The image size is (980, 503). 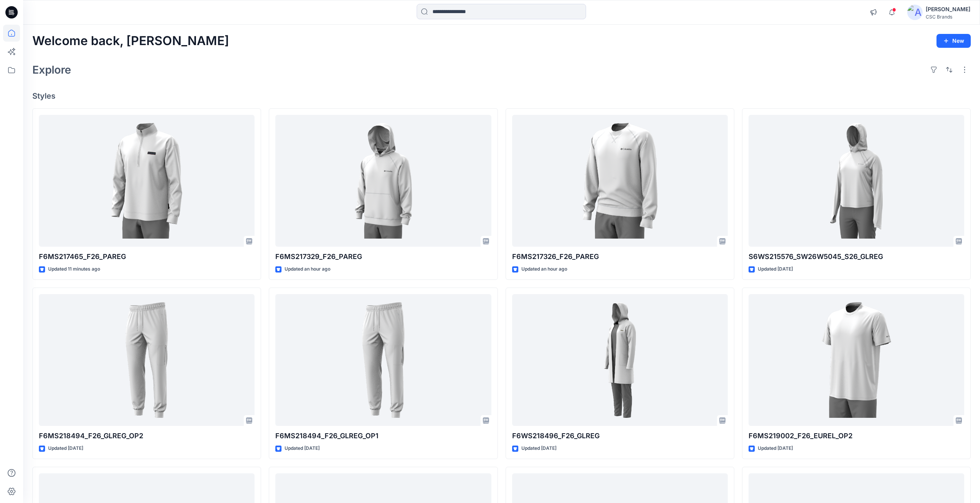 I want to click on p: F6MS219002_F26_EUREL_OP2, so click(x=857, y=435).